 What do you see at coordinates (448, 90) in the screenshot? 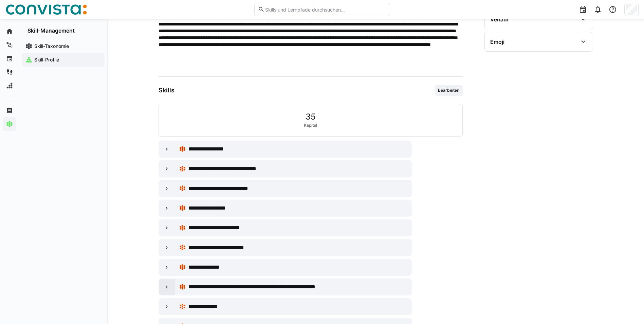
I see `span: Bearbeiten` at bounding box center [448, 90].